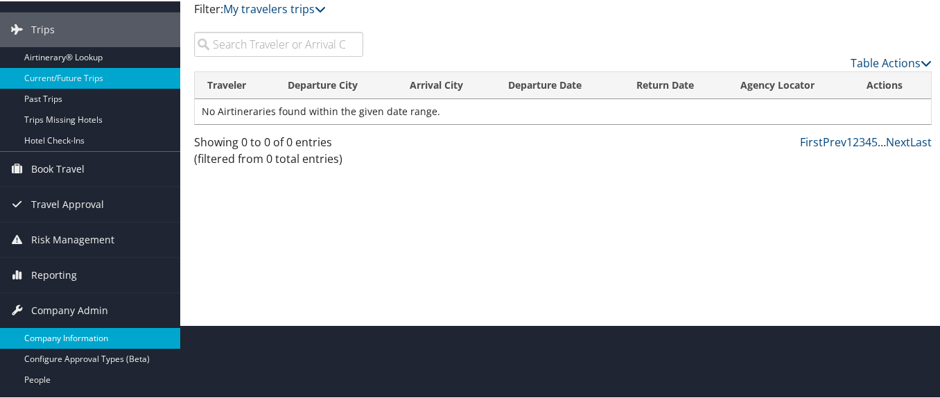 The image size is (940, 398). I want to click on th: Traveler: activate to sort column ascending, so click(235, 84).